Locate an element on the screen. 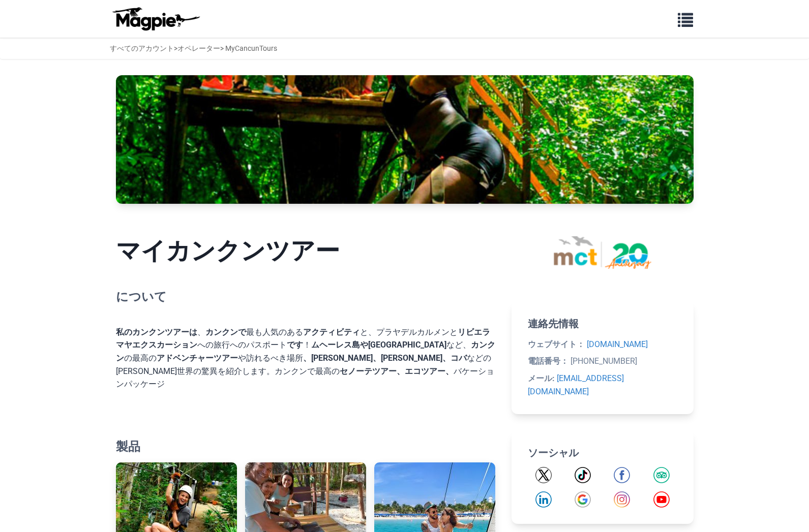 The height and width of the screenshot is (532, 809). img: インスタグラムのアイコン is located at coordinates (622, 500).